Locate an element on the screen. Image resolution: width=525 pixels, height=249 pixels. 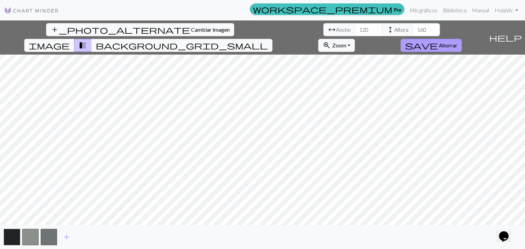
font: Altura is located at coordinates (401, 29).